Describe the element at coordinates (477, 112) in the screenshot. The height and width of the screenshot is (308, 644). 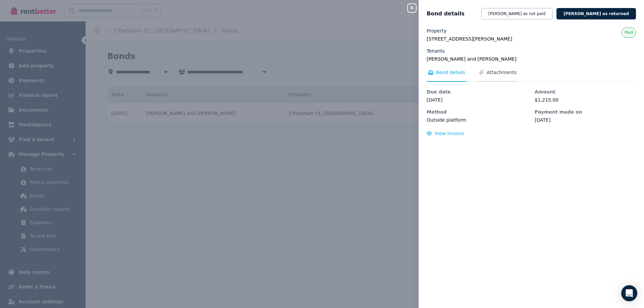
I see `dt: Method` at that location.